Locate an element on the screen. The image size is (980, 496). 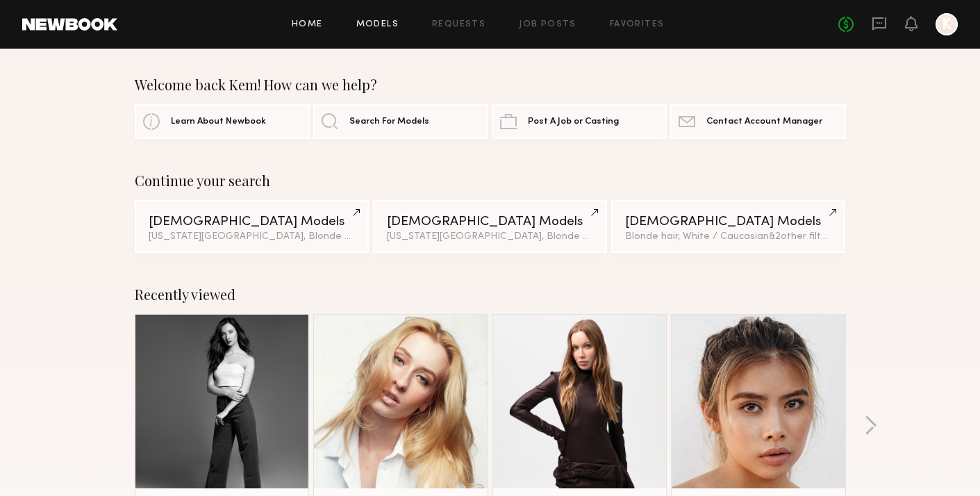
div: Continue your search is located at coordinates (490, 181).